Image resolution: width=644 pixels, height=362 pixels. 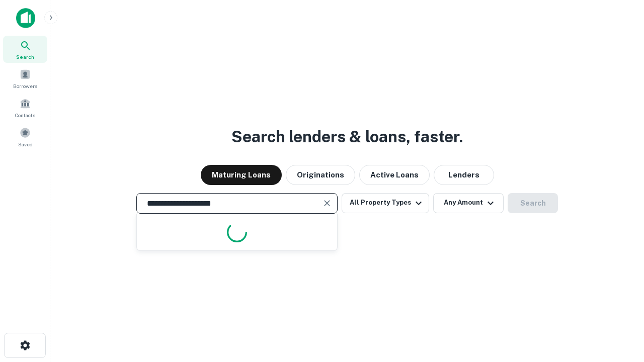 I want to click on div: Saved, so click(x=25, y=137).